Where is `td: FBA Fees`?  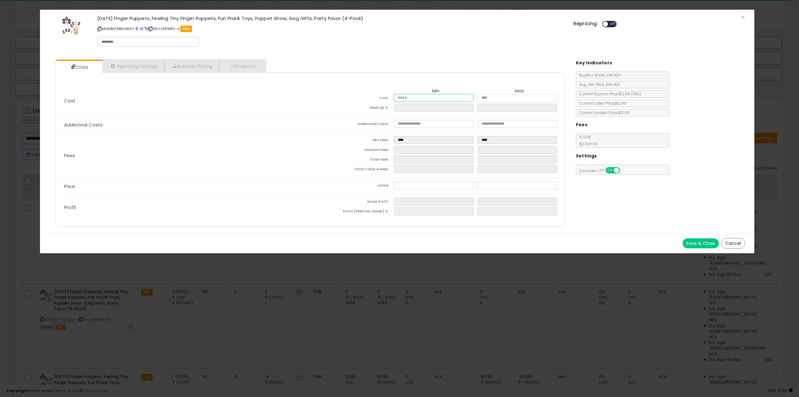 td: FBA Fees is located at coordinates (352, 141).